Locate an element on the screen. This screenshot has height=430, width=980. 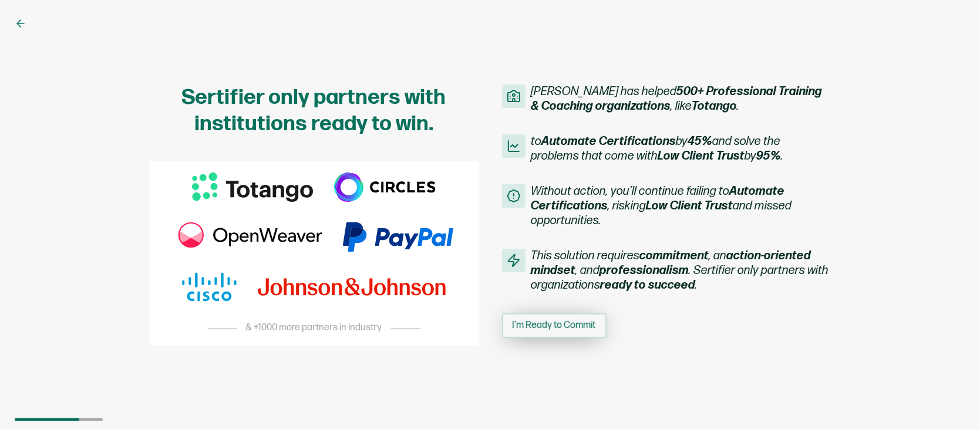
img: paypal-logo.svg is located at coordinates (398, 237).